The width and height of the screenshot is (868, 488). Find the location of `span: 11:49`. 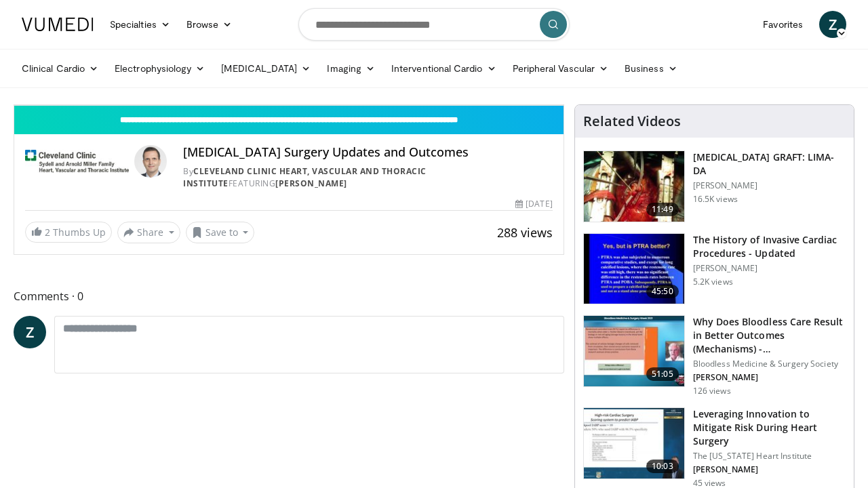

span: 11:49 is located at coordinates (662, 209).